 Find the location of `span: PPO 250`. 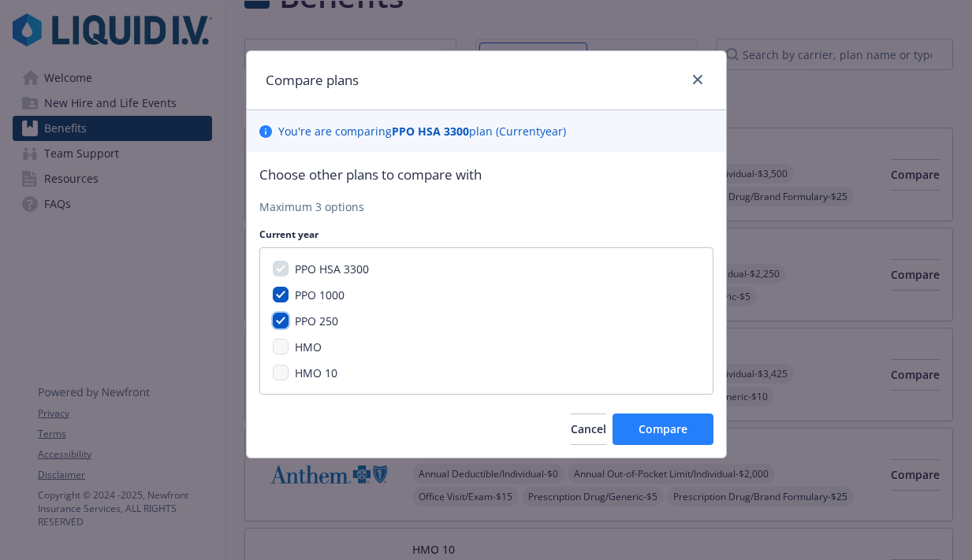

span: PPO 250 is located at coordinates (316, 321).